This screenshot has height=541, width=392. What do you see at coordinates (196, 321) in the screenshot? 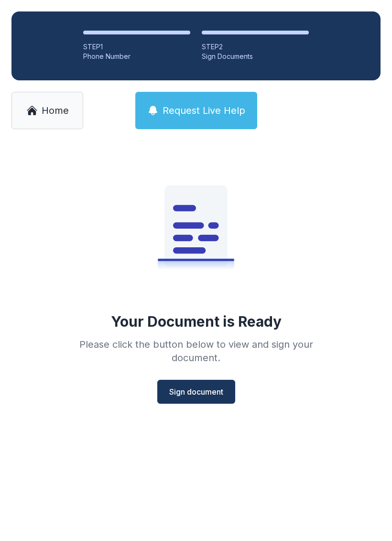
I see `div: Your Document is Ready` at bounding box center [196, 321].